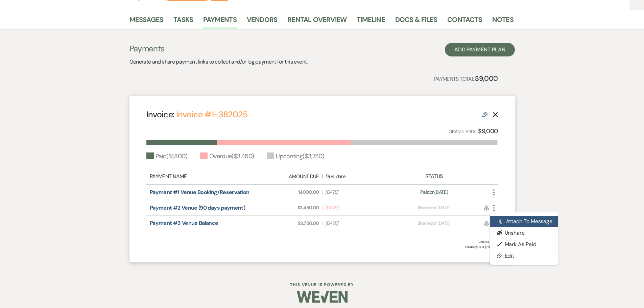 This screenshot has width=644, height=308. Describe the element at coordinates (473, 131) in the screenshot. I see `p: Grand Total:` at that location.